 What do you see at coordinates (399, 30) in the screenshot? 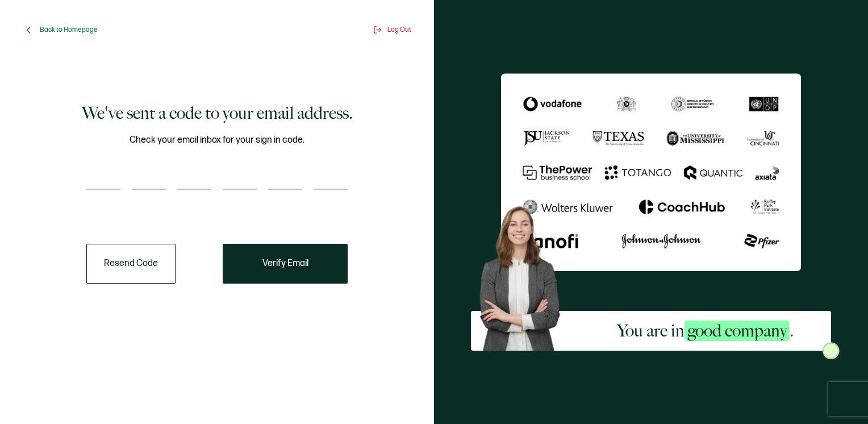
I see `span: Log Out` at bounding box center [399, 30].